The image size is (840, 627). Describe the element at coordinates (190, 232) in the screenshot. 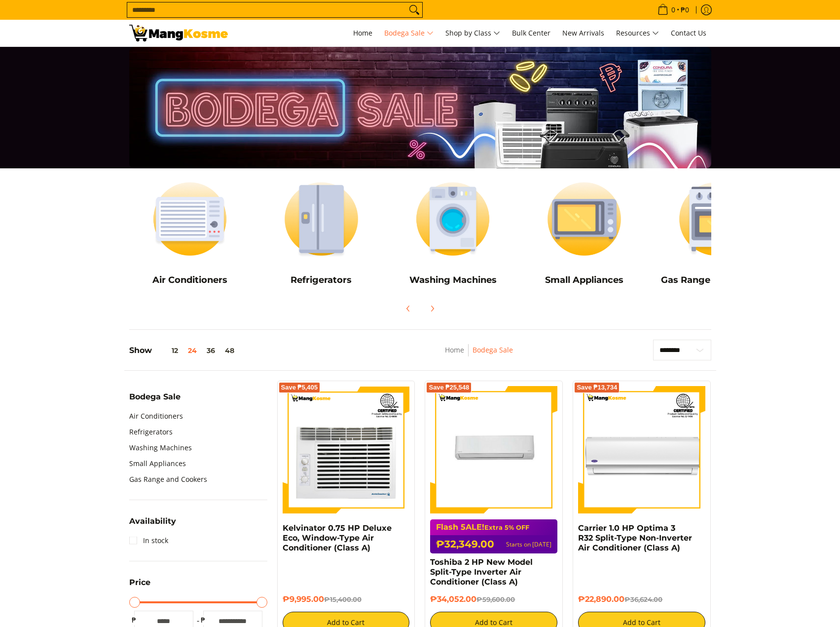

I see `a: Air Conditioners Air Conditioners` at that location.